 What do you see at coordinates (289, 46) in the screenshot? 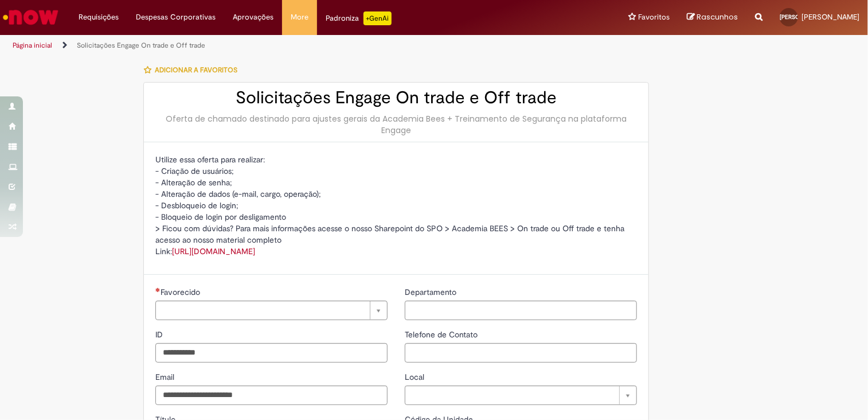
I see `ul: Trilhas de página` at bounding box center [289, 46].